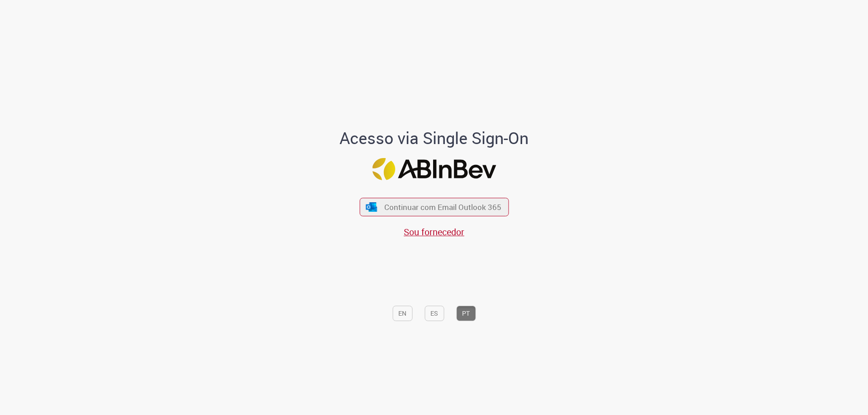 The height and width of the screenshot is (415, 868). Describe the element at coordinates (434, 231) in the screenshot. I see `span: Sou fornecedor` at that location.